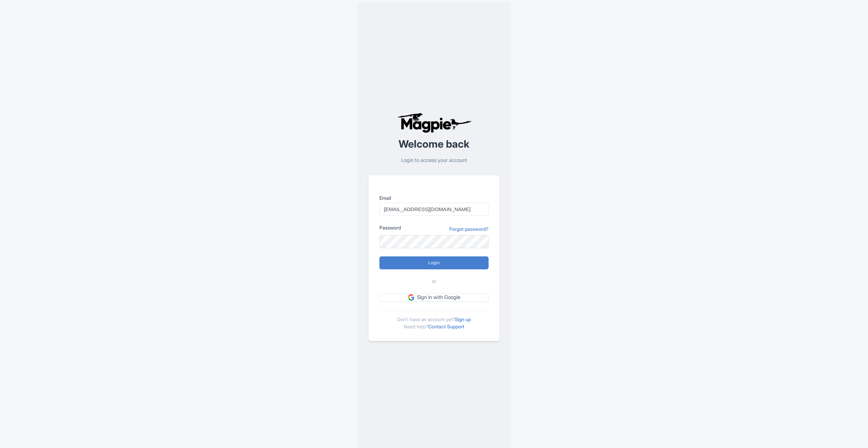 The image size is (868, 448). Describe the element at coordinates (434, 198) in the screenshot. I see `label: Email` at that location.